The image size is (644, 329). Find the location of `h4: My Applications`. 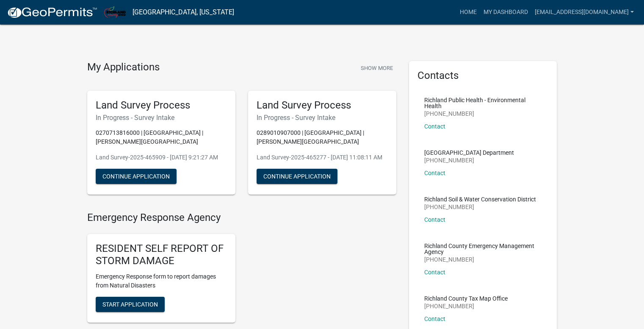

h4: My Applications is located at coordinates (123, 68).